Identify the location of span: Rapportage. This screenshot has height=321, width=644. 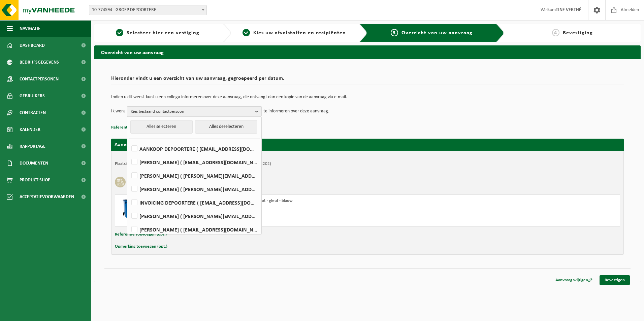
(32, 146).